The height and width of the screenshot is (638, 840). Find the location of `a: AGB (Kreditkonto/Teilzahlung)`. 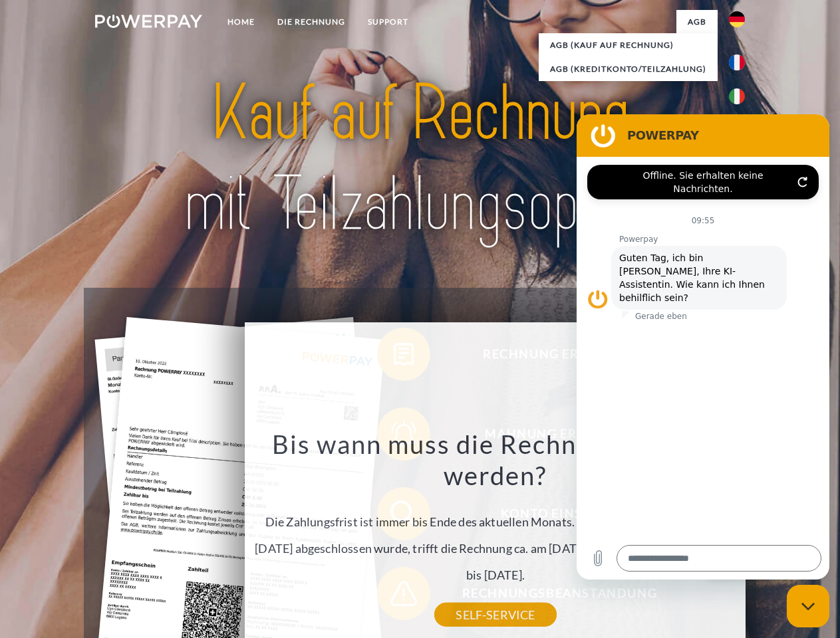

a: AGB (Kreditkonto/Teilzahlung) is located at coordinates (627, 69).